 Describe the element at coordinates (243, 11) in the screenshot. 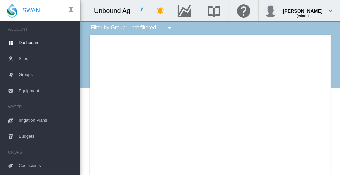

I see `md-icon: Click here for help` at that location.